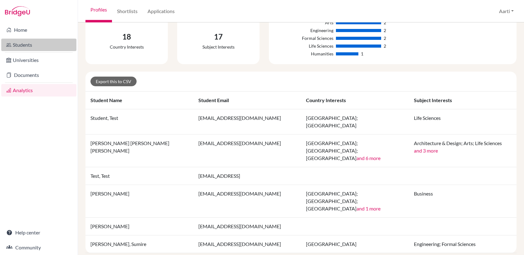 This screenshot has height=255, width=524. What do you see at coordinates (506, 11) in the screenshot?
I see `button: Aarti` at bounding box center [506, 11].